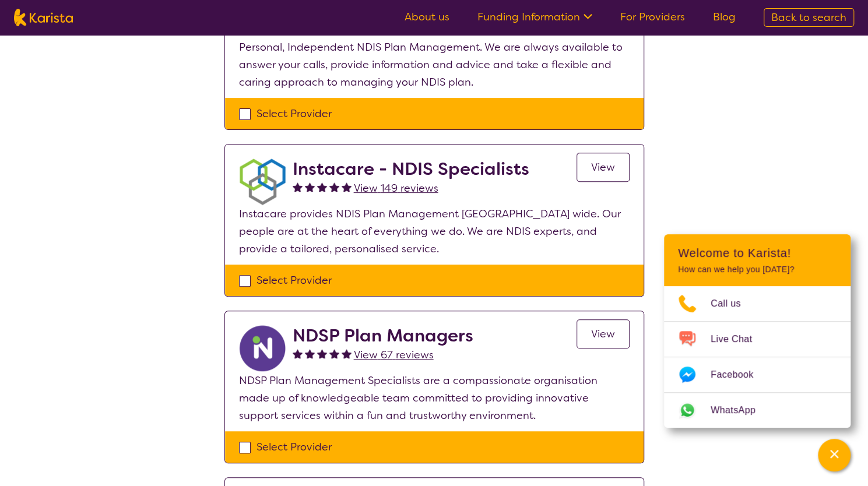 The image size is (868, 486). I want to click on h2: Instacare - NDIS Specialists, so click(411, 169).